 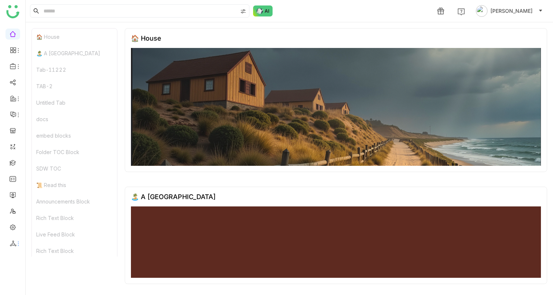 What do you see at coordinates (74, 152) in the screenshot?
I see `div: Folder TOC Block` at bounding box center [74, 152].